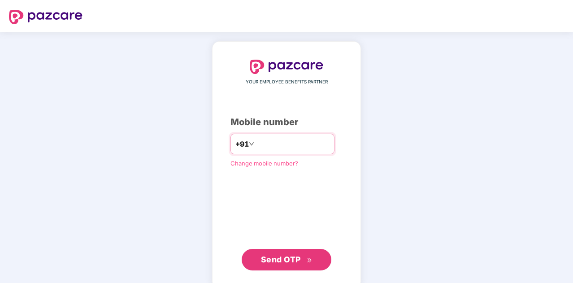  Describe the element at coordinates (264, 163) in the screenshot. I see `span: Change mobile number?` at that location.